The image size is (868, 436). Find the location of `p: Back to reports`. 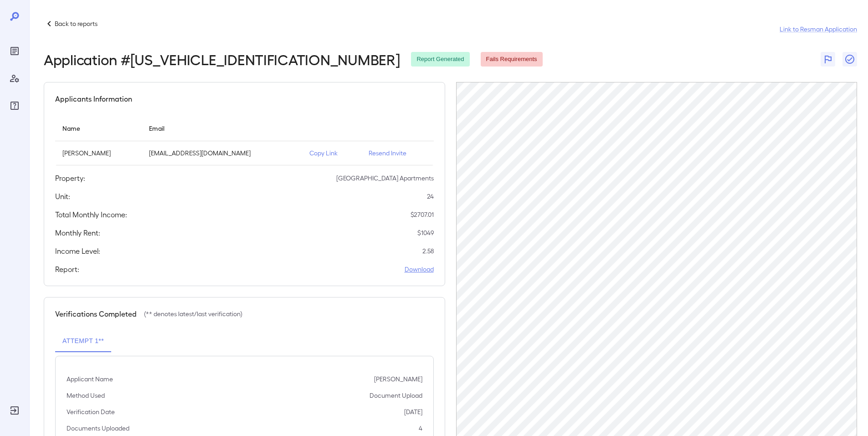

p: Back to reports is located at coordinates (76, 24).